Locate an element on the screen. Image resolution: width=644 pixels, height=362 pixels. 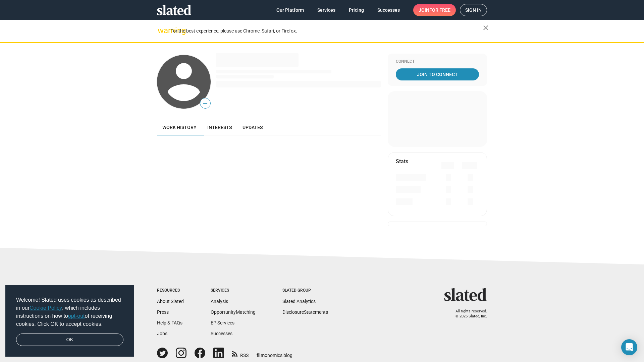
a: About Slated is located at coordinates (170, 301).